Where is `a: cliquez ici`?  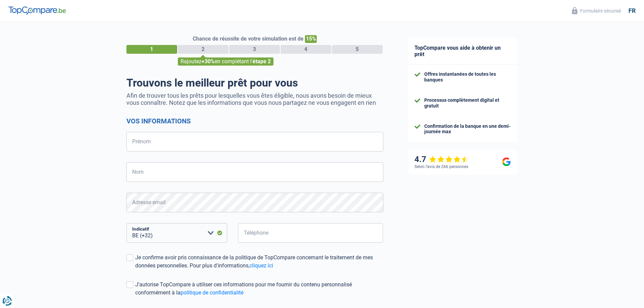 a: cliquez ici is located at coordinates (261, 265).